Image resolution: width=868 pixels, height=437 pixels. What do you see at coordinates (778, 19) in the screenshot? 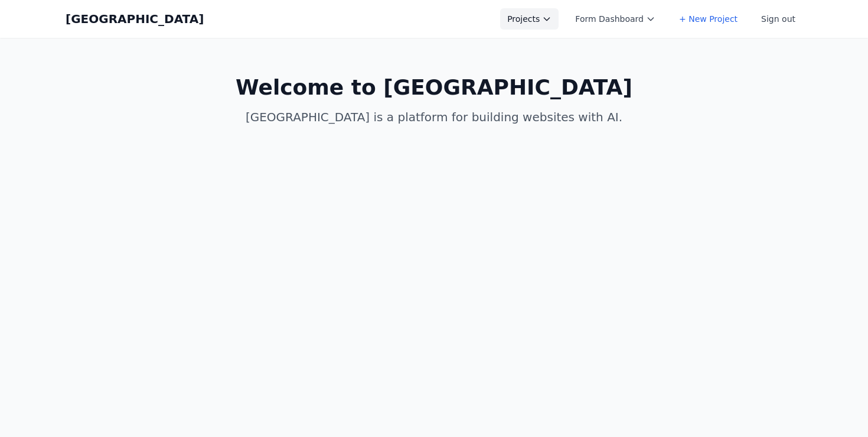
I see `button: Sign out` at bounding box center [778, 19].